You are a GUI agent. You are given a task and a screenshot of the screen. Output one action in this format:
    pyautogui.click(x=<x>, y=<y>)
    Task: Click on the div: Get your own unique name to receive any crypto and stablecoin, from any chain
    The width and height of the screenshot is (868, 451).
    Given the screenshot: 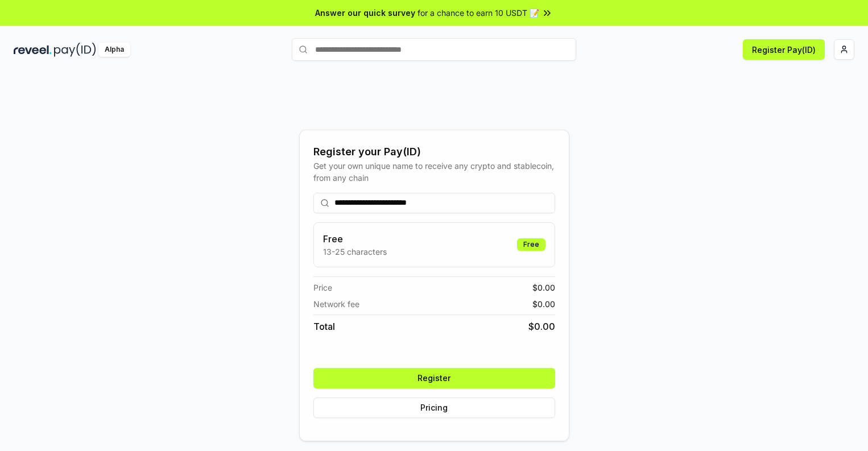 What is the action you would take?
    pyautogui.click(x=434, y=172)
    